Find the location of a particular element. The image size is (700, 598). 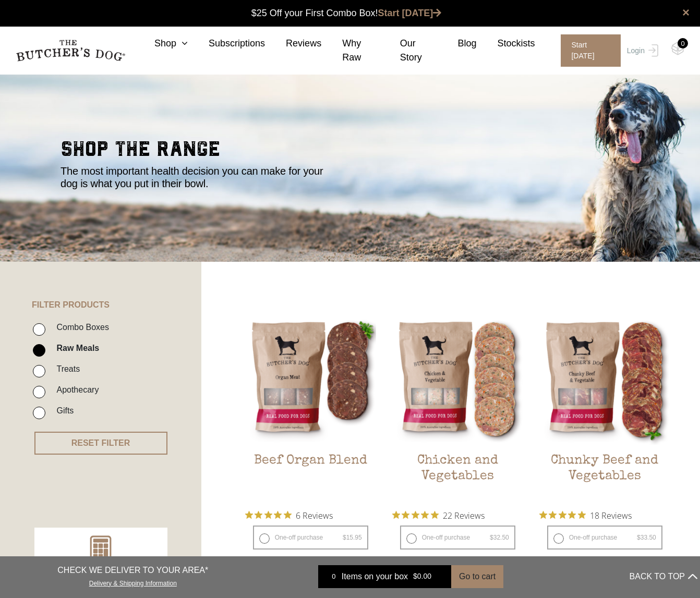

a: Delivery & Shipping Information is located at coordinates (133, 581).